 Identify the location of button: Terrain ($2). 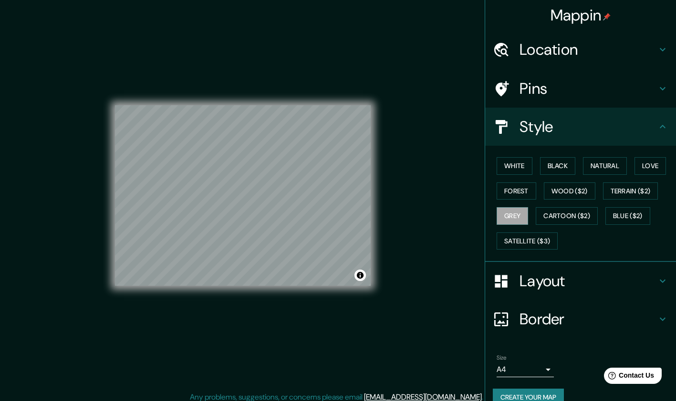
(630, 191).